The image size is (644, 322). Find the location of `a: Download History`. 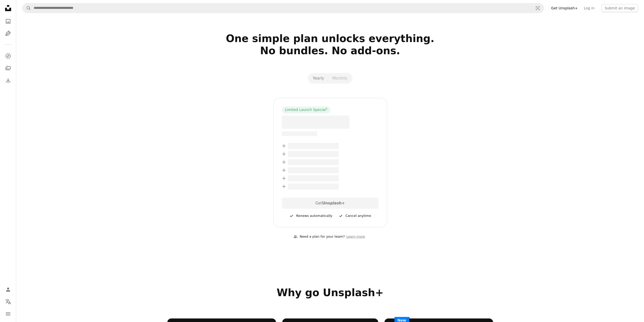

a: Download History is located at coordinates (8, 80).